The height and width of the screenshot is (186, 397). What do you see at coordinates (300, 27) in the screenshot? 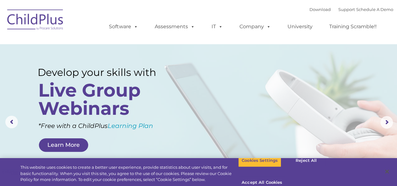
I see `a: University` at bounding box center [300, 27].